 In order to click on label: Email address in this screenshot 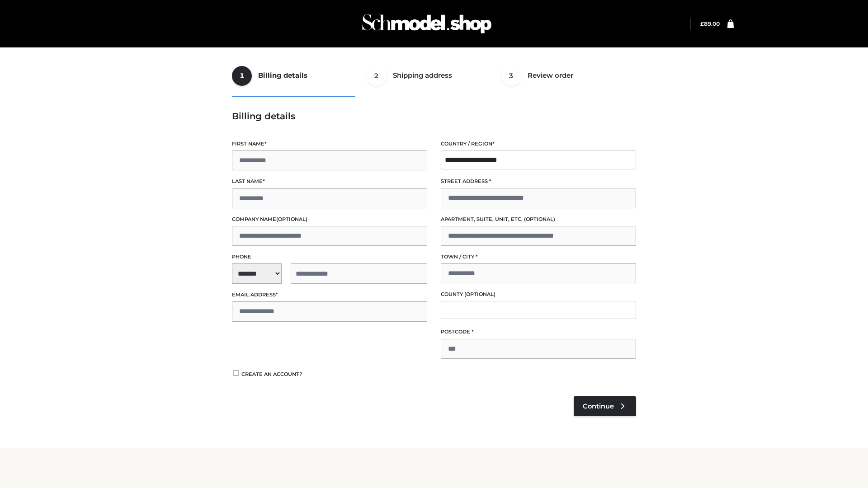, I will do `click(330, 295)`.